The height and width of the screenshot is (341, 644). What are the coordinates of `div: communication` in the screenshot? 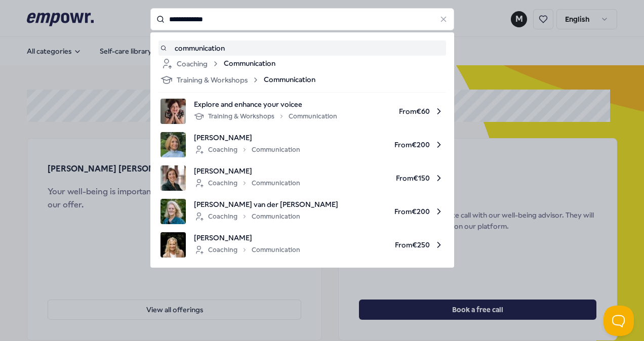 It's located at (302, 48).